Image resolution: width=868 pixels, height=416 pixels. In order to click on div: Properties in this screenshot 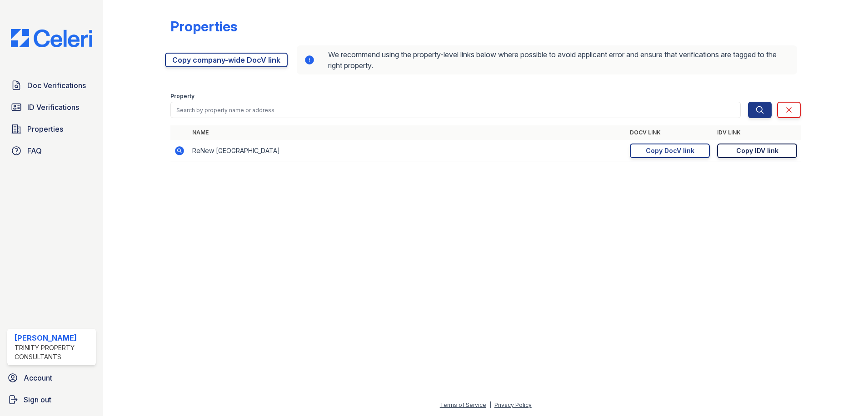, I will do `click(203, 26)`.